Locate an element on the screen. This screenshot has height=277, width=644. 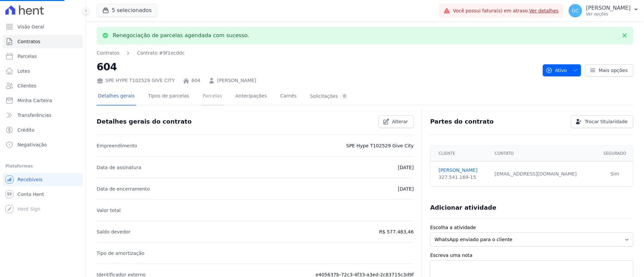
p: Saldo devedor is located at coordinates (113, 232).